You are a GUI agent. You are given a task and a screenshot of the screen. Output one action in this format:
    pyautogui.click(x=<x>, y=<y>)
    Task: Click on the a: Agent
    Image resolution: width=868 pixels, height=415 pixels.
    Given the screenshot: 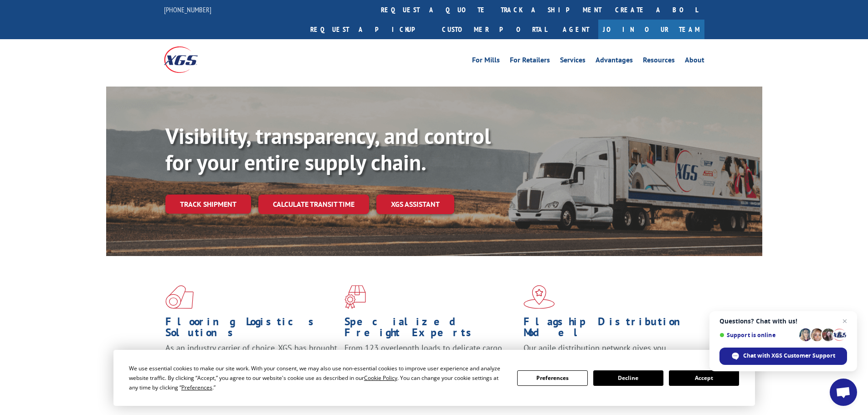 What is the action you would take?
    pyautogui.click(x=576, y=29)
    